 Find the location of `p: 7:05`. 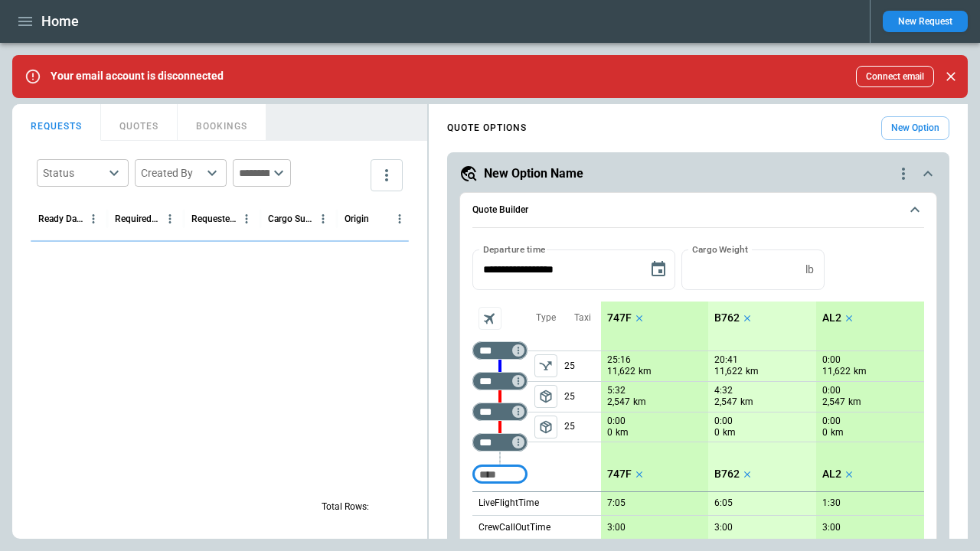

p: 7:05 is located at coordinates (616, 503).